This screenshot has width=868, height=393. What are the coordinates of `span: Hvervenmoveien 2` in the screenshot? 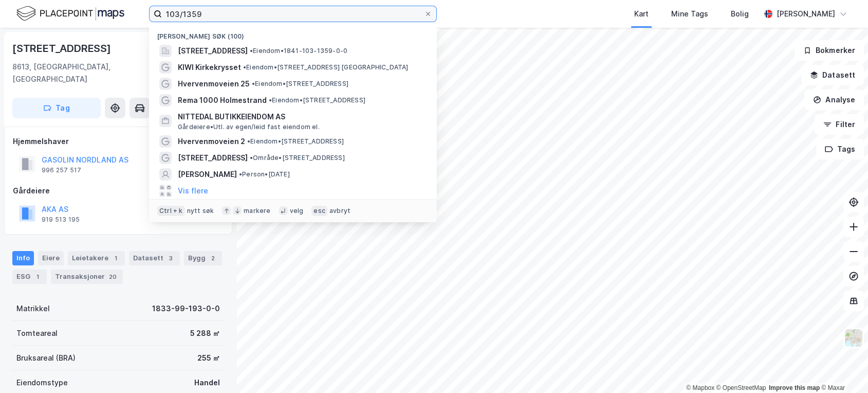 It's located at (211, 141).